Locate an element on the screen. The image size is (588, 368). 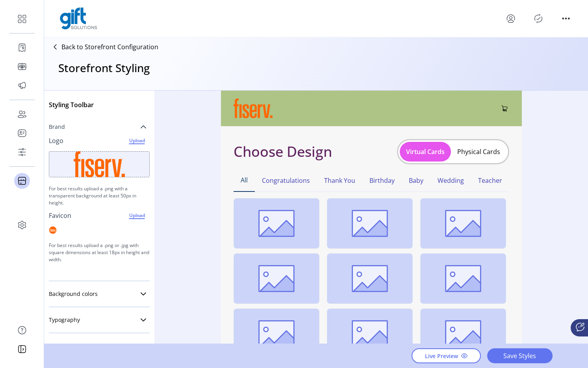
p: For best results upload a .png or .jpg with square dimensions at least 18px in height and width. is located at coordinates (99, 252).